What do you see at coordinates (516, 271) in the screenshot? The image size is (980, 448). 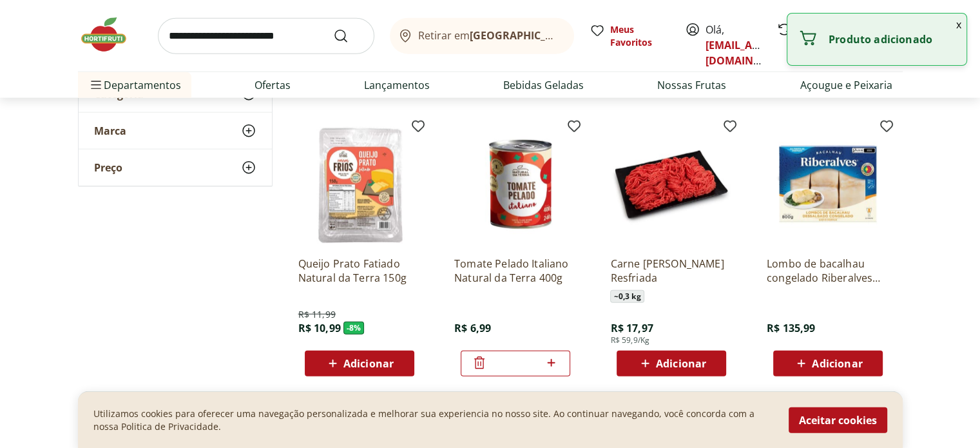 I see `p: Tomate Pelado Italiano Natural da Terra 400g` at bounding box center [516, 271].